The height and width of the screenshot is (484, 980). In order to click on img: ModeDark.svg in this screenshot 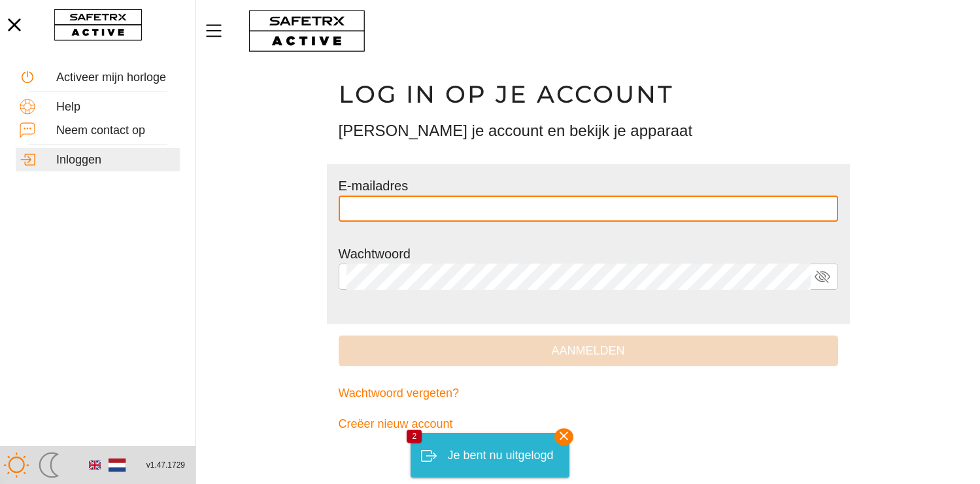, I will do `click(49, 465)`.